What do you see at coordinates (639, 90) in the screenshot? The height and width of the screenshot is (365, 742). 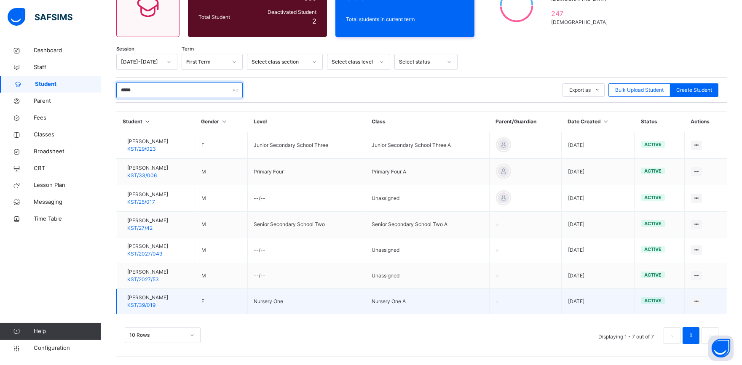 I see `span: Bulk Upload Student` at bounding box center [639, 90].